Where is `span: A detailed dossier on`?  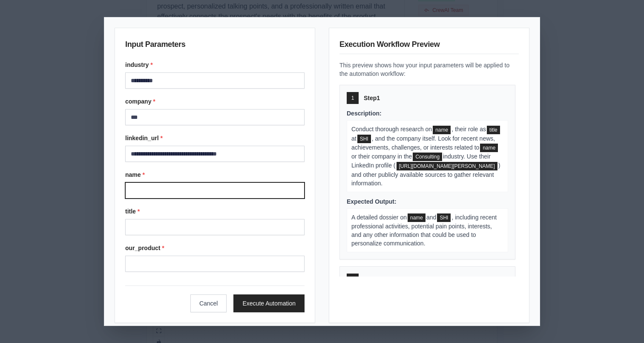
span: A detailed dossier on is located at coordinates (379, 217).